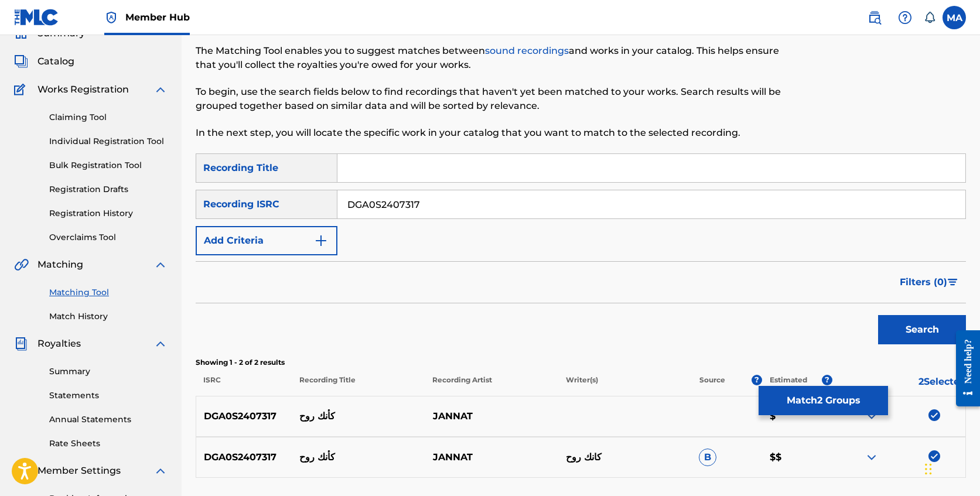  What do you see at coordinates (580, 363) in the screenshot?
I see `p: Showing 1 - 2 of 2 results` at bounding box center [580, 363].